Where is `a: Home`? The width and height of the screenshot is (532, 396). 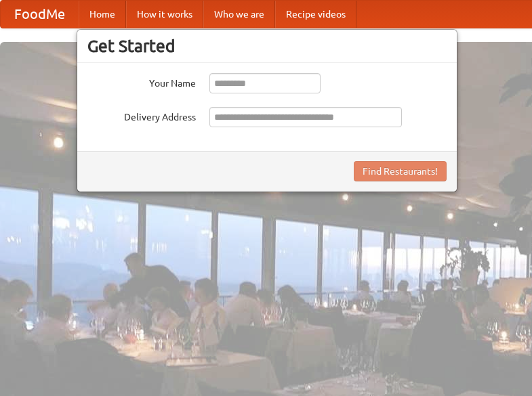 a: Home is located at coordinates (102, 14).